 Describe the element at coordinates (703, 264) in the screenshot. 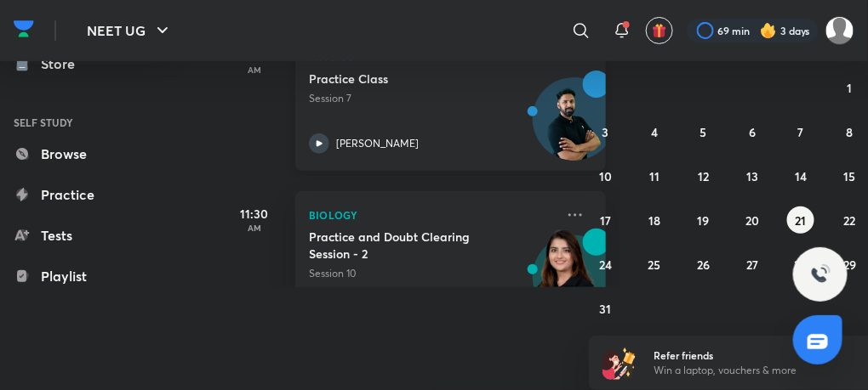

I see `abbr: August 26, 2025` at that location.